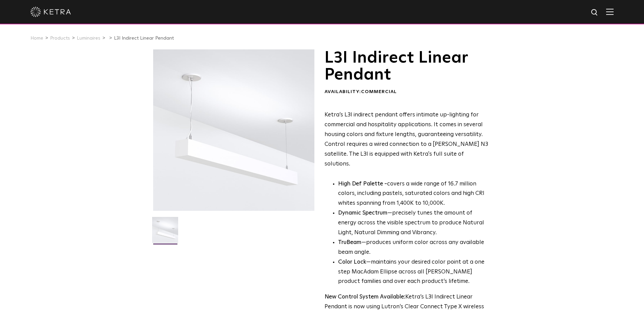 This screenshot has height=311, width=644. Describe the element at coordinates (406, 66) in the screenshot. I see `h1: L3I Indirect Linear Pendant` at that location.